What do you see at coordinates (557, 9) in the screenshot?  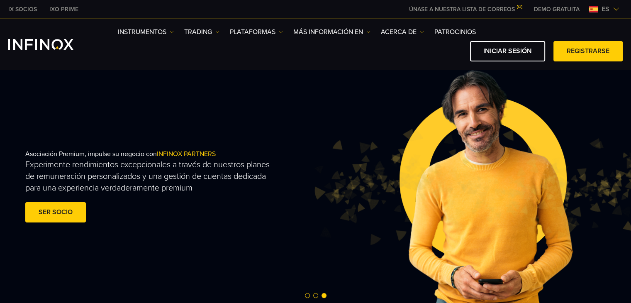 I see `a: INFINOX MENU` at bounding box center [557, 9].